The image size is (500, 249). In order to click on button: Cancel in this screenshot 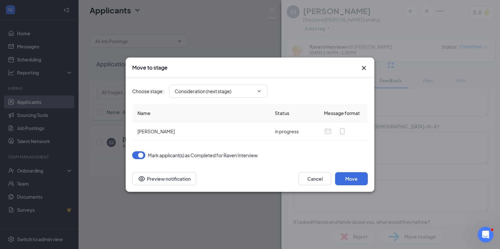, I will do `click(315, 179)`.